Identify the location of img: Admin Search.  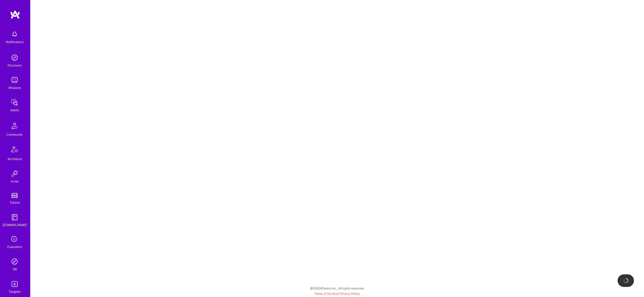
(15, 261).